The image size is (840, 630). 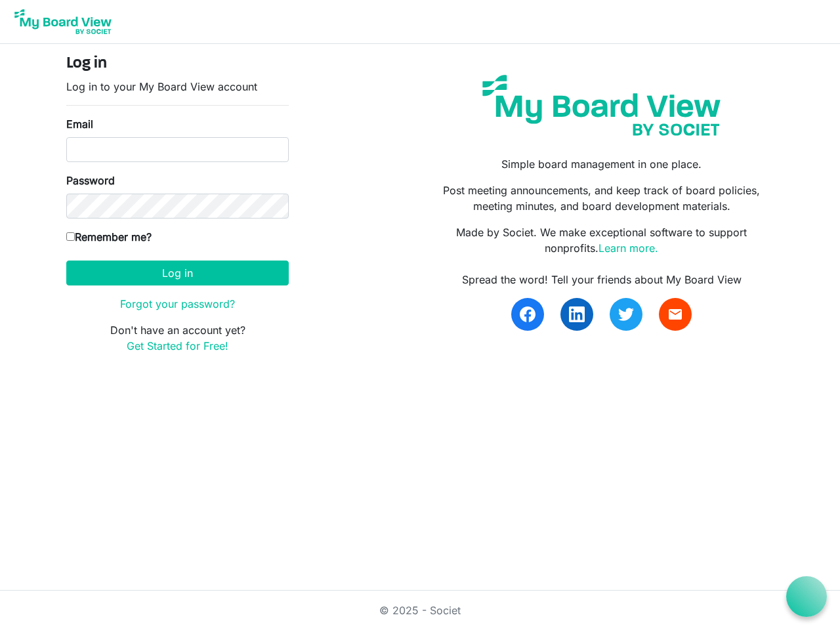 I want to click on p: Simple board management in one place., so click(x=602, y=165).